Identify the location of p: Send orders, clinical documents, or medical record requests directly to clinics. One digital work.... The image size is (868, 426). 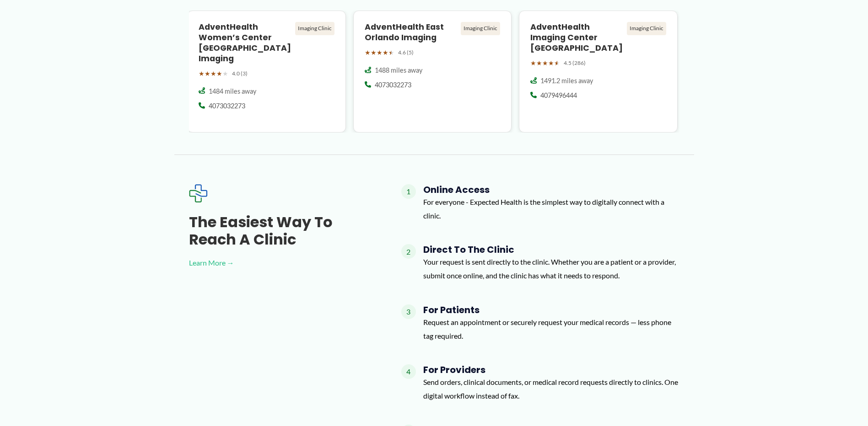
(551, 388).